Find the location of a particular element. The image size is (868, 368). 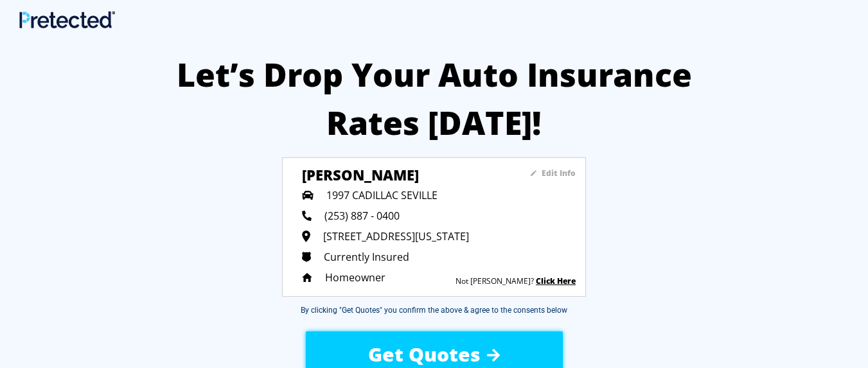

span: Currently Insured is located at coordinates (366, 257).